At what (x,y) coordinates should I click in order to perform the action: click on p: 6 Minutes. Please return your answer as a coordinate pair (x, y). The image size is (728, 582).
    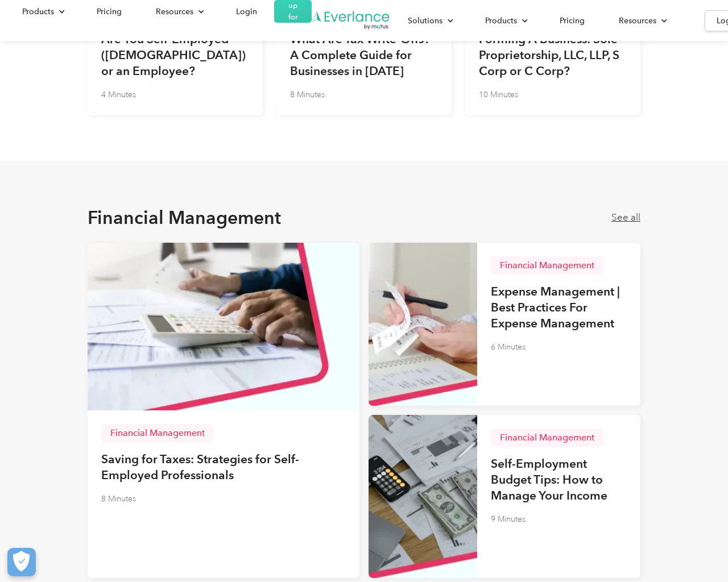
    Looking at the image, I should click on (508, 347).